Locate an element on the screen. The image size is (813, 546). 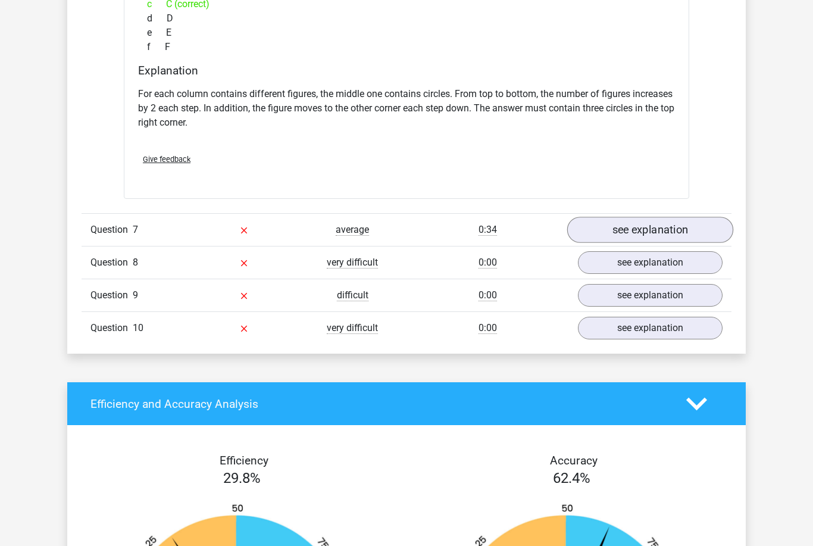
span: 0:34 is located at coordinates (487, 230).